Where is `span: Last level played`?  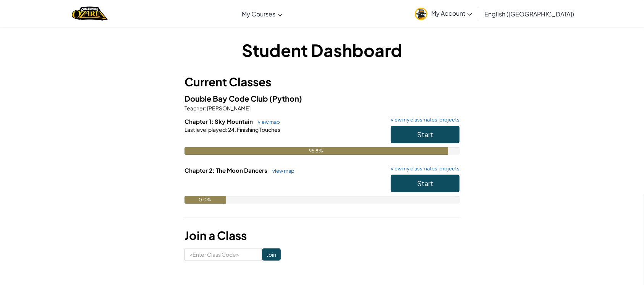 span: Last level played is located at coordinates (205, 129).